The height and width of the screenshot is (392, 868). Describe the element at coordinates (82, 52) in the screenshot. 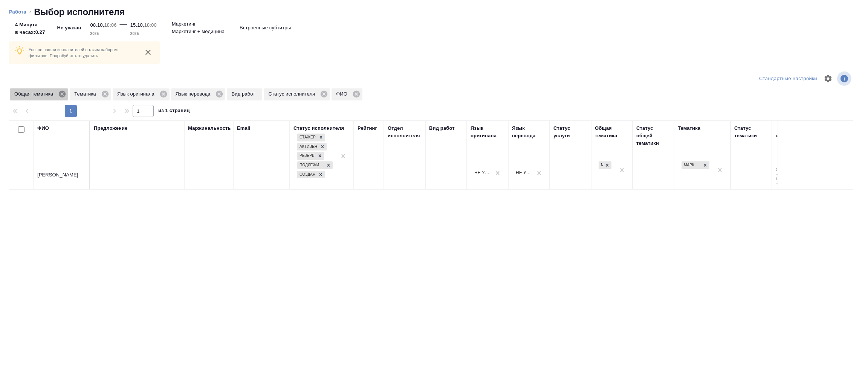

I see `p: Упс, не нашли исполнителей с таким набором фильтров. Попробуй что-то удалить` at that location.